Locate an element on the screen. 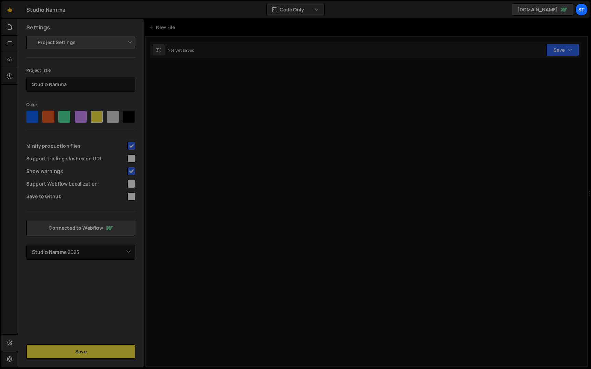  div: Not yet saved is located at coordinates (181, 50).